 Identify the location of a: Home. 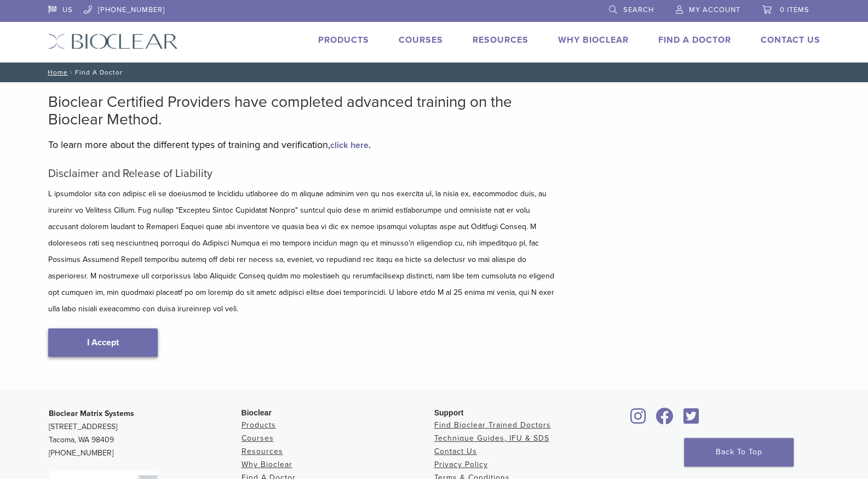
(56, 72).